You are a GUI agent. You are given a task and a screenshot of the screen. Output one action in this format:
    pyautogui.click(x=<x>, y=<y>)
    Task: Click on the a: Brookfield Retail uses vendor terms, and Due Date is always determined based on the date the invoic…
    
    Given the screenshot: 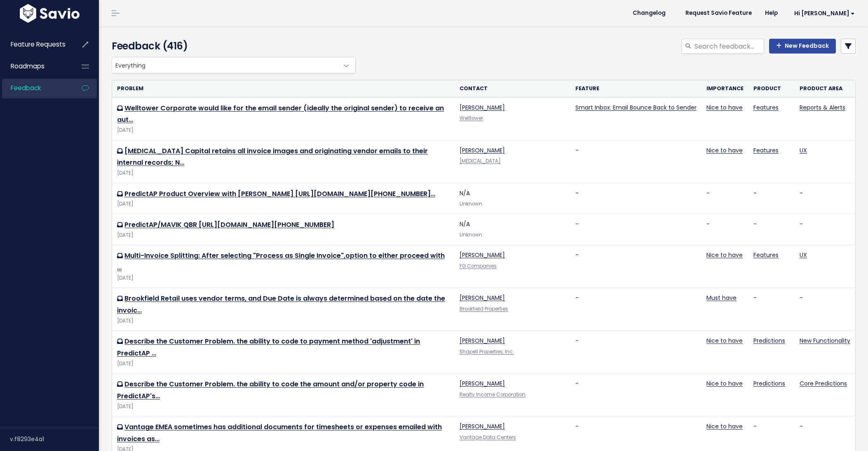 What is the action you would take?
    pyautogui.click(x=281, y=305)
    